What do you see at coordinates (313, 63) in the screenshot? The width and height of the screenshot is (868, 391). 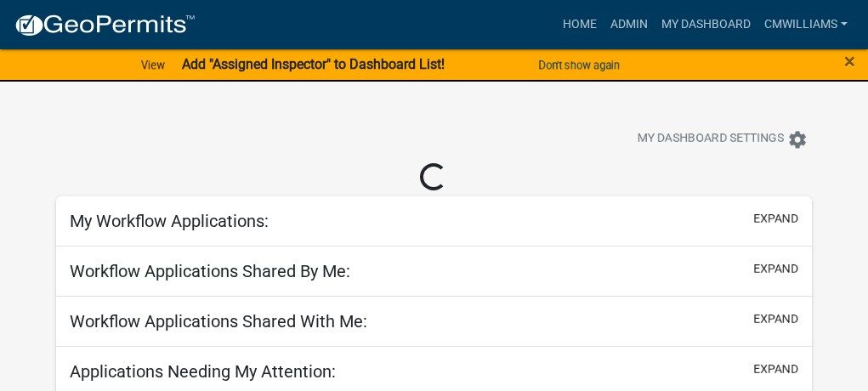 I see `strong: Add "Assigned Inspector" to Dashboard List!` at bounding box center [313, 63].